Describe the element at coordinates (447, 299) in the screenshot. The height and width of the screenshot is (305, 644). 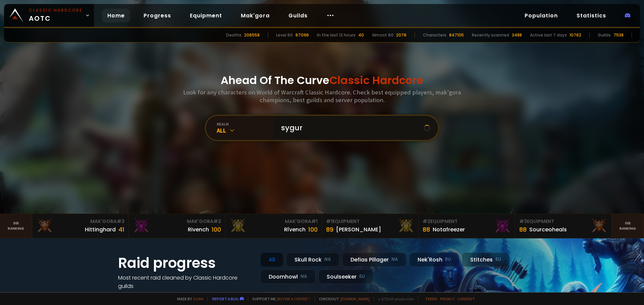
I see `a: Privacy` at that location.